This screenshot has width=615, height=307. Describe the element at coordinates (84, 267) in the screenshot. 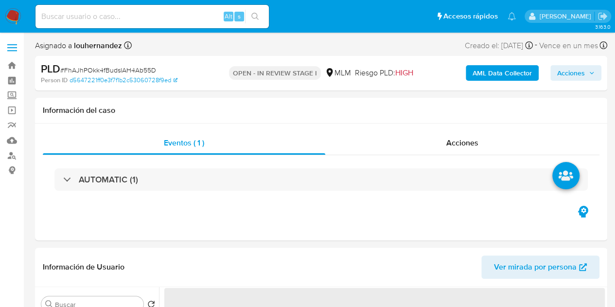

I see `h1: Información de Usuario` at that location.